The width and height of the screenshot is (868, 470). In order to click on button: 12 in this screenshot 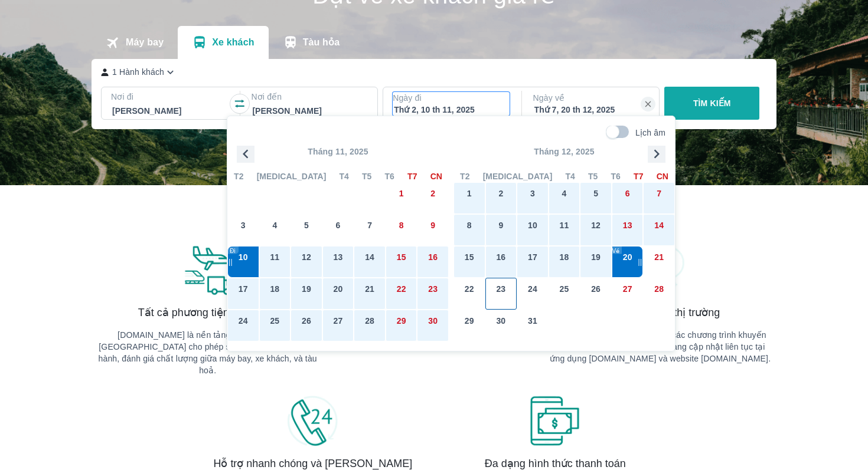, I will do `click(596, 230)`.